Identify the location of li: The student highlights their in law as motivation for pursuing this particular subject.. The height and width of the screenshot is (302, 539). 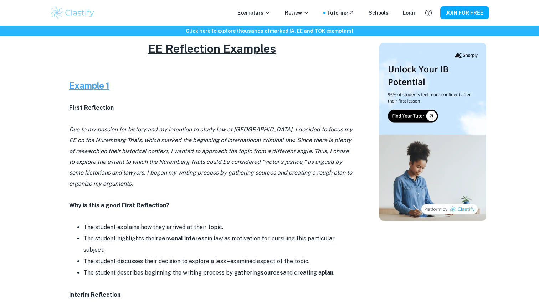
(219, 245).